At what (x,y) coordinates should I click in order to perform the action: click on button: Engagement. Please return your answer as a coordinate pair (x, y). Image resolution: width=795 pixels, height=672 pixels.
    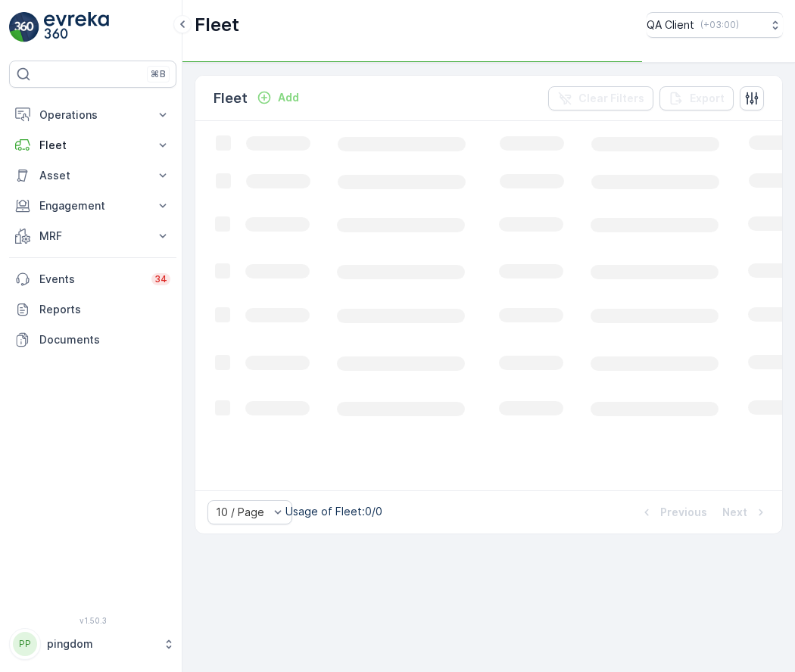
    Looking at the image, I should click on (92, 205).